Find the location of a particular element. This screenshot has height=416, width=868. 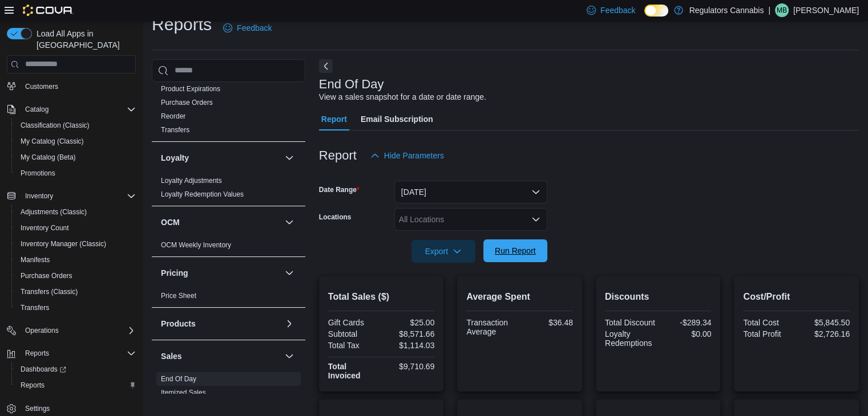

div: $0.00 is located at coordinates (685, 334).